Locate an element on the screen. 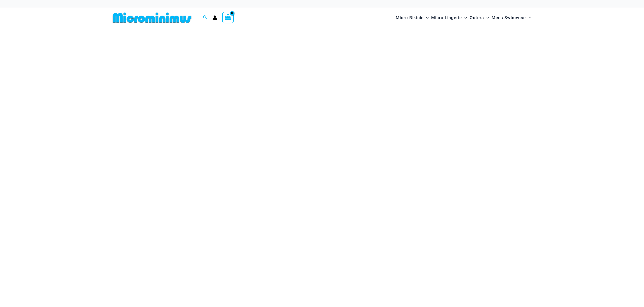  span: Mens Swimwear is located at coordinates (509, 18).